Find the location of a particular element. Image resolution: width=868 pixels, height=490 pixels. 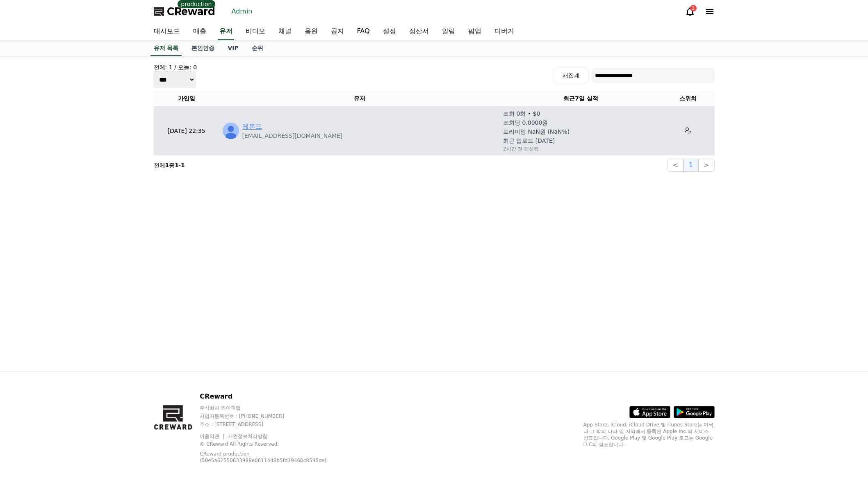

p: 조회 0회 • $0 is located at coordinates (522, 113).